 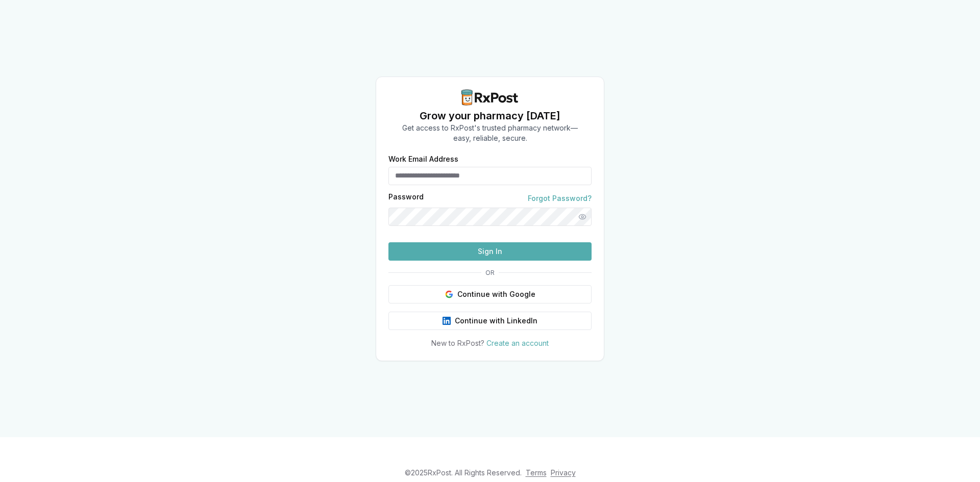 What do you see at coordinates (449, 294) in the screenshot?
I see `img: Google` at bounding box center [449, 294].